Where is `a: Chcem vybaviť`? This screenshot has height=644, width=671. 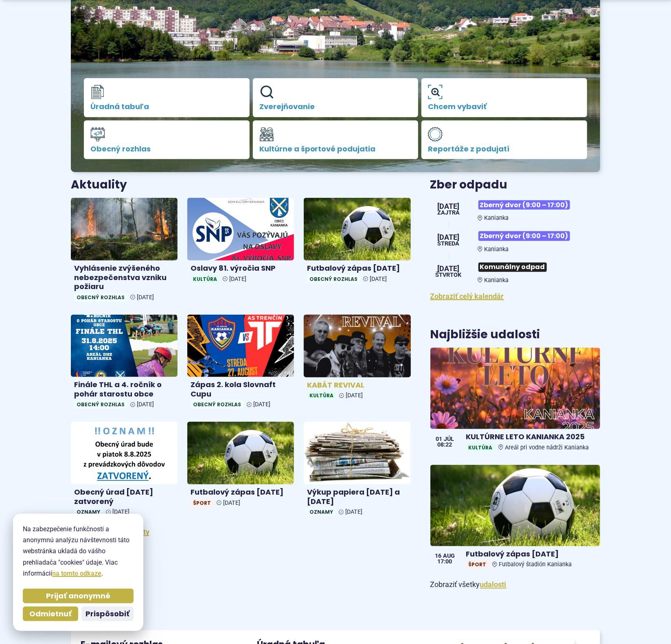
a: Chcem vybaviť is located at coordinates (504, 98).